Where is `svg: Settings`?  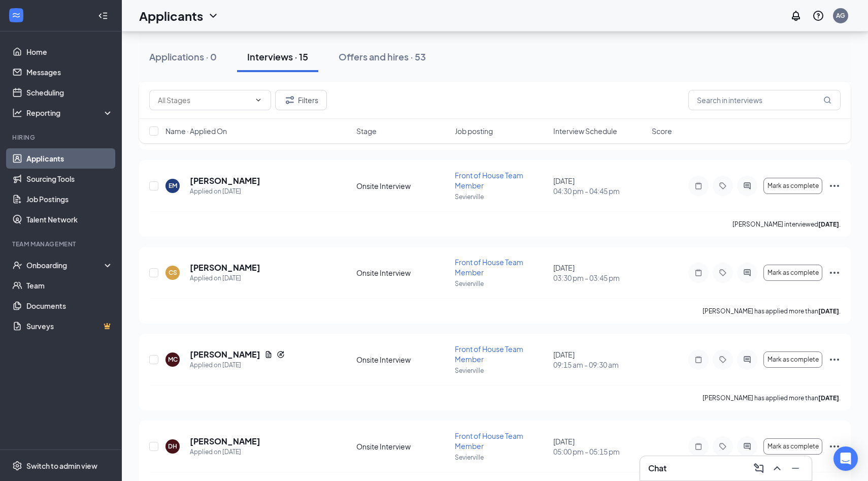 svg: Settings is located at coordinates (18, 466).